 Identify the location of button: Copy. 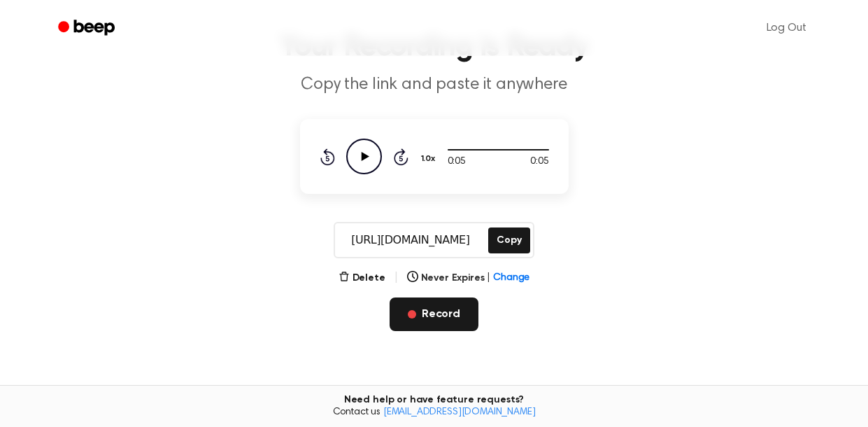
(509, 241).